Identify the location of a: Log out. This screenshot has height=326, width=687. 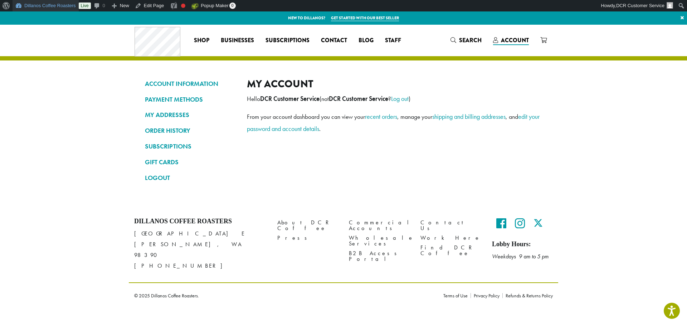
(400, 98).